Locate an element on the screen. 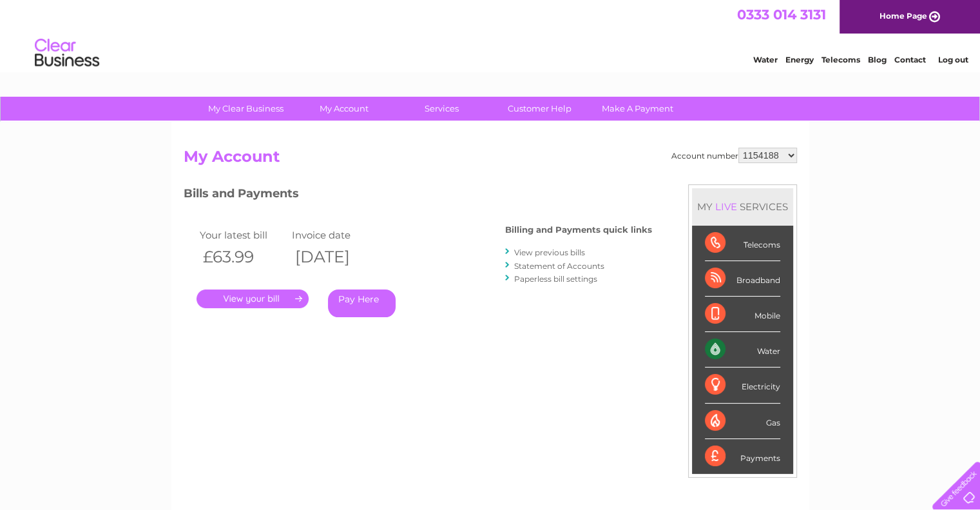 The image size is (980, 510). a: Customer Help is located at coordinates (540, 108).